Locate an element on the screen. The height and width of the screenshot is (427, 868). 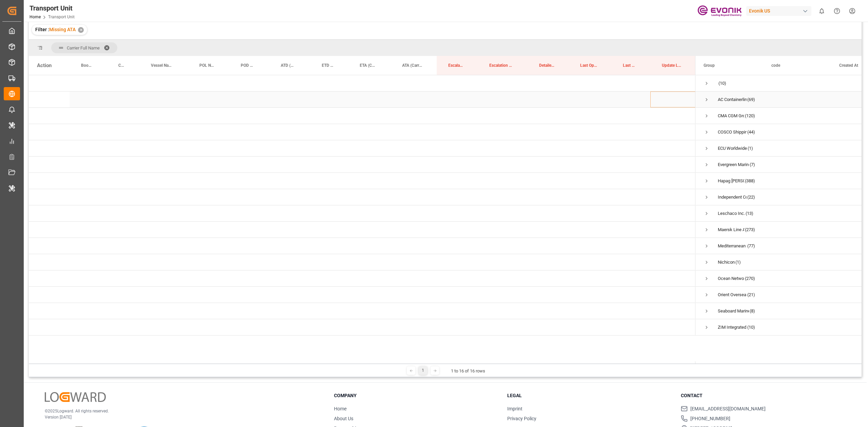
span: Escalation Status is located at coordinates (456, 65).